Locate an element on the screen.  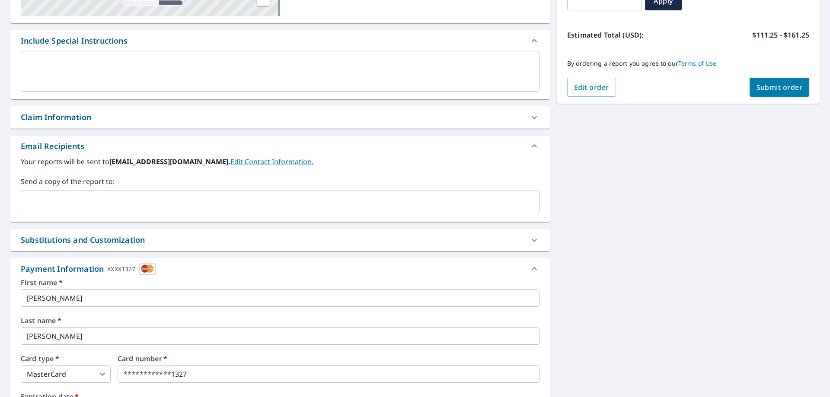
div: Payment Information is located at coordinates (88, 269).